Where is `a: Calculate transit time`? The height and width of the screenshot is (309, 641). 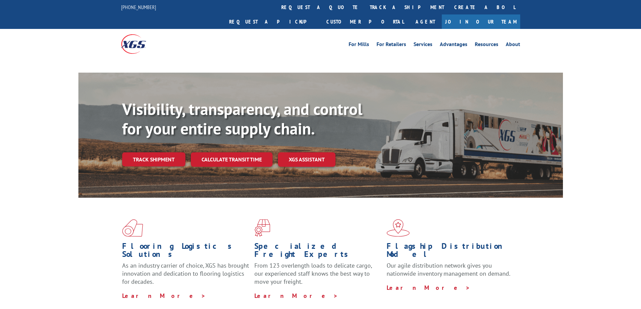 a: Calculate transit time is located at coordinates (232, 160).